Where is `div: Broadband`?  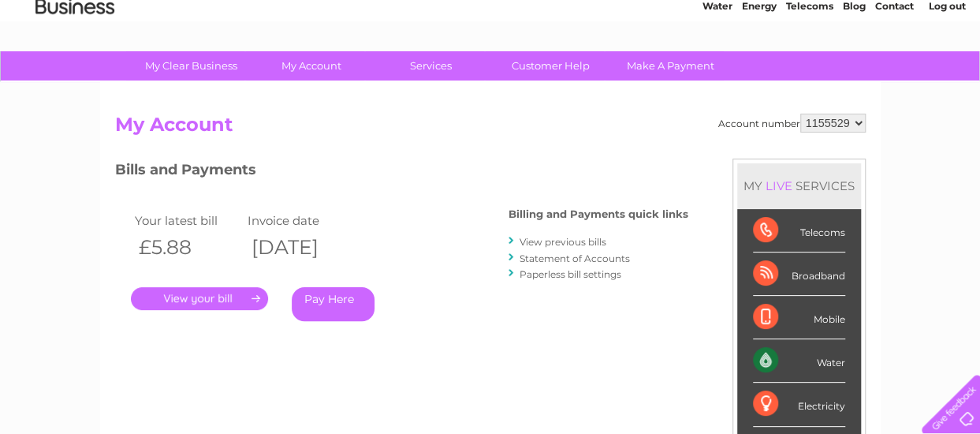 div: Broadband is located at coordinates (798, 273).